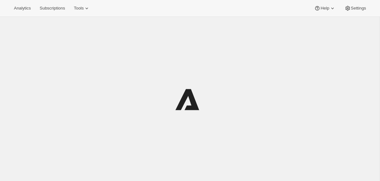 This screenshot has height=181, width=380. I want to click on span: Tools, so click(79, 8).